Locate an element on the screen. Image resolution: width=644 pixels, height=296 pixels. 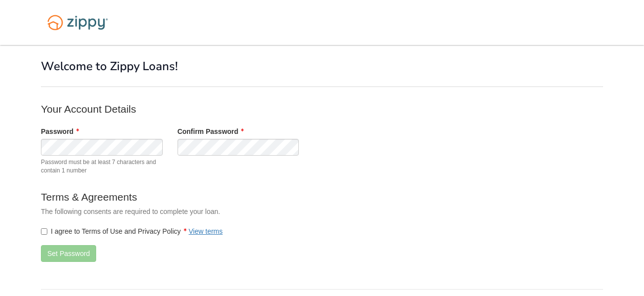
a: View terms is located at coordinates (206, 231).